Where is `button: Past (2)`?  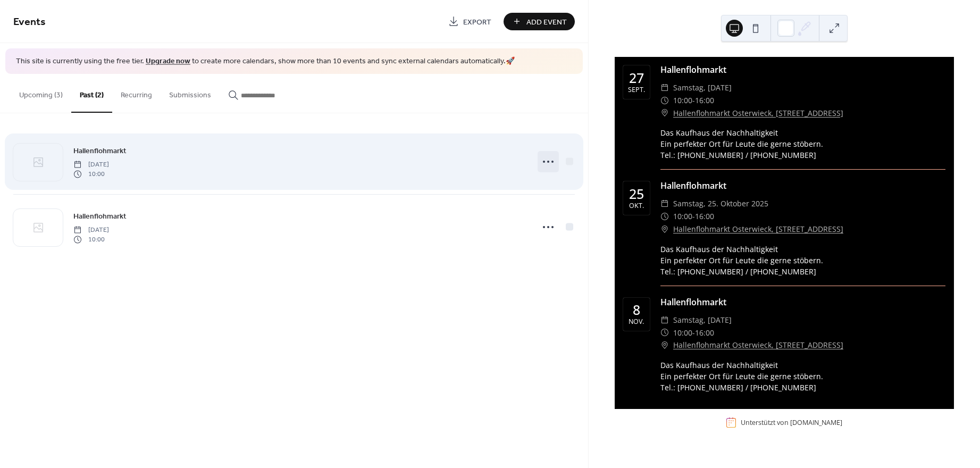
button: Past (2) is located at coordinates (91, 93).